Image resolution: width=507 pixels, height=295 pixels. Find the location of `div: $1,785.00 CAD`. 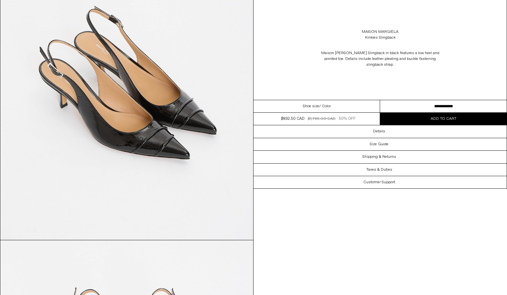

div: $1,785.00 CAD is located at coordinates (322, 119).